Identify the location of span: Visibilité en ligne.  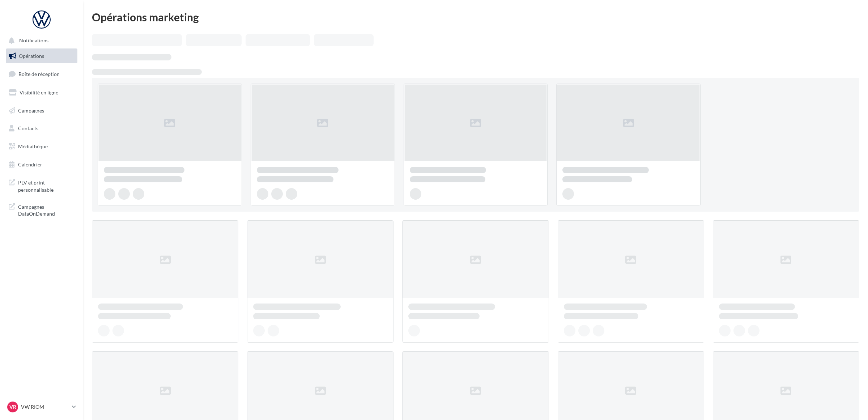
(39, 92).